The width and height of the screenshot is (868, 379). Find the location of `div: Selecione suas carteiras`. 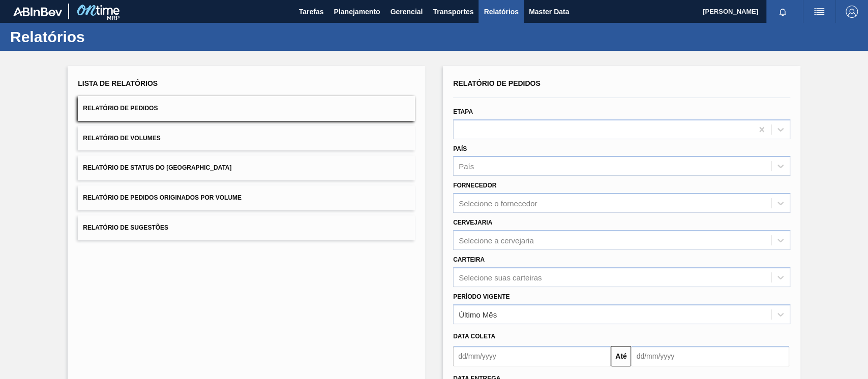

div: Selecione suas carteiras is located at coordinates (500, 277).